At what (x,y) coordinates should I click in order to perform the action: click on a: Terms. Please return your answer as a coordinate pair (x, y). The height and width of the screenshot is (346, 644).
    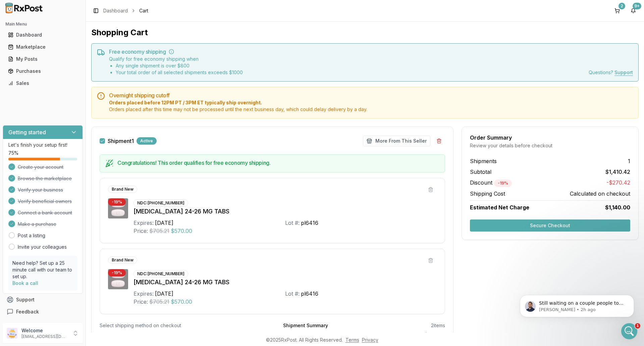
    Looking at the image, I should click on (352, 339).